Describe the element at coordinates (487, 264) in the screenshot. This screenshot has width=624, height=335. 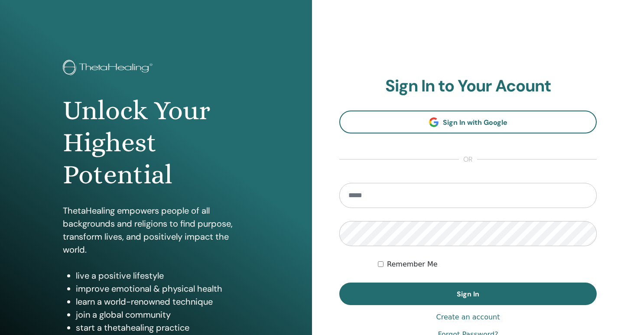
I see `div: Keep me authenticated indefinitely or until I manually logout` at that location.